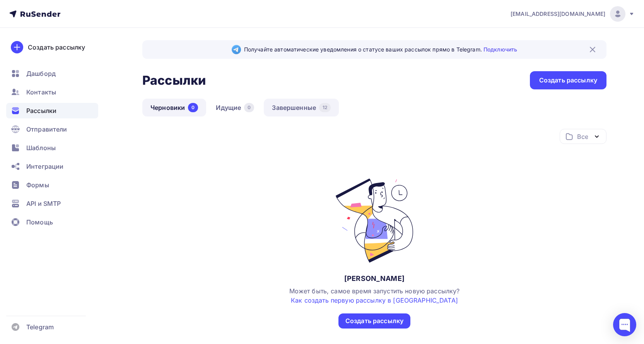  What do you see at coordinates (381, 49) in the screenshot?
I see `span: Получайте автоматические уведомления о статусе ваших рассылок прямо в Telegram.` at bounding box center [381, 49].